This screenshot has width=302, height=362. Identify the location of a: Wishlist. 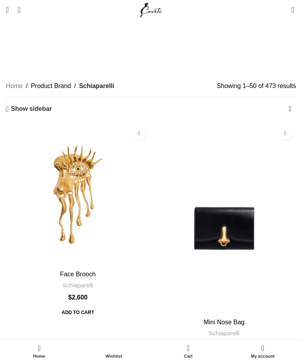
(114, 351).